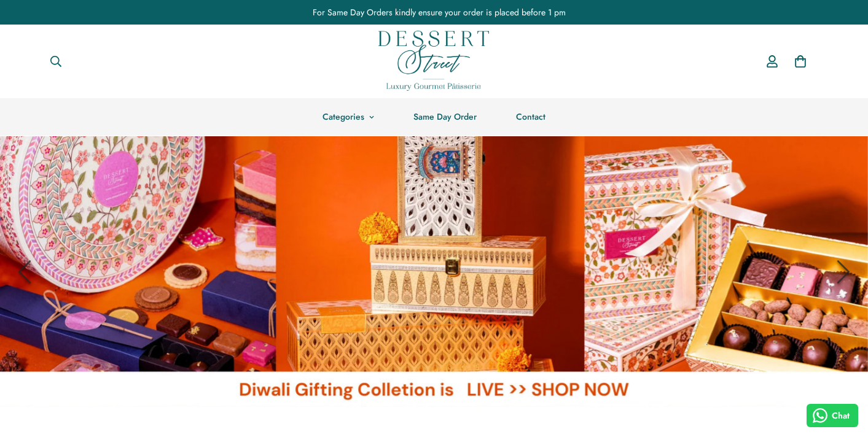  What do you see at coordinates (800, 61) in the screenshot?
I see `a: 0` at bounding box center [800, 61].